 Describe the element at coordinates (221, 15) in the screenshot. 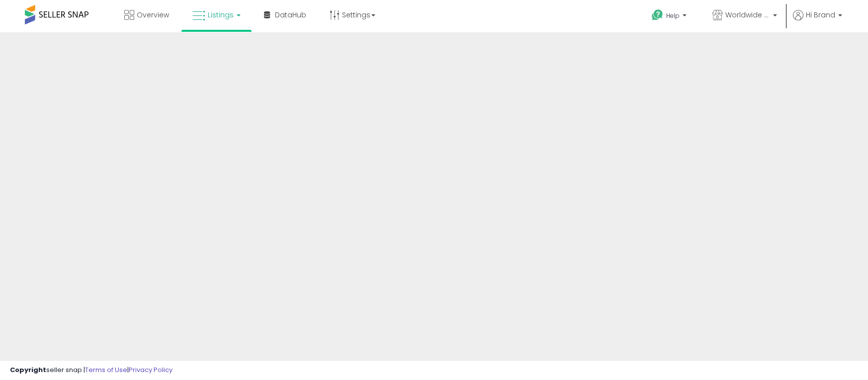

I see `span: Listings` at that location.